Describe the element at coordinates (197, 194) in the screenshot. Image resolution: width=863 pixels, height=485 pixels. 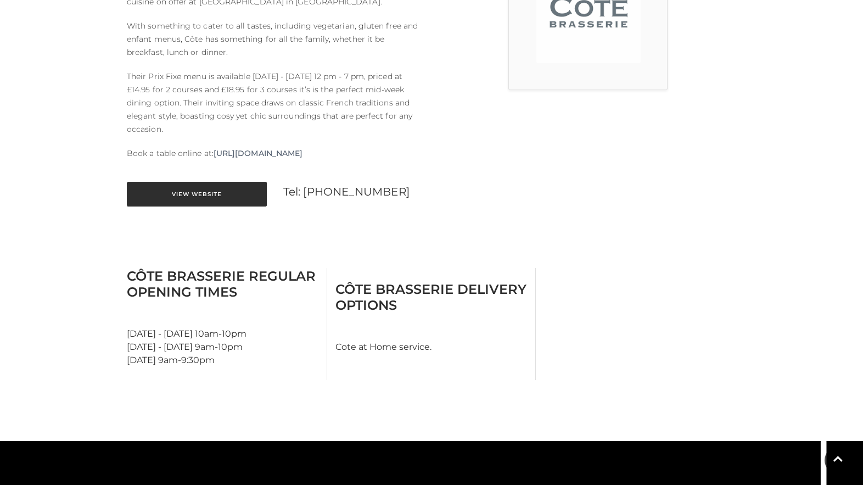
I see `a: View Website` at that location.